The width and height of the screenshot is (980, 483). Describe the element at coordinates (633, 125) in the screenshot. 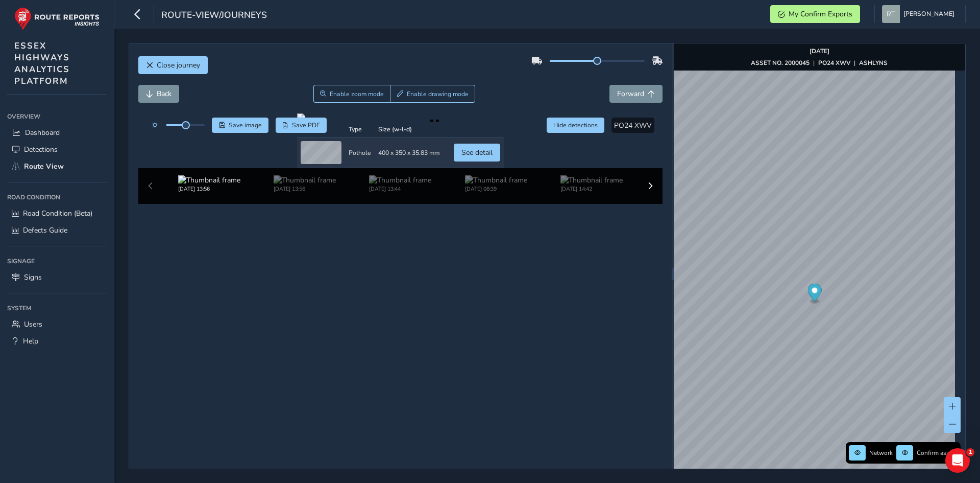

I see `span: PO24 XWV` at that location.